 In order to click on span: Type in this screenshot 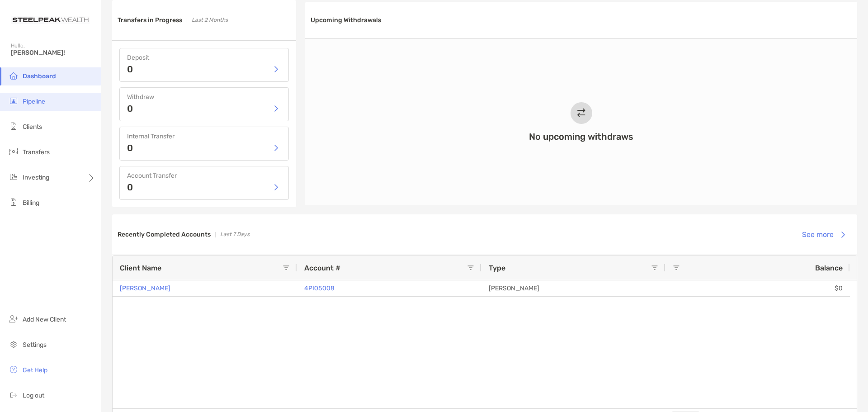, I will do `click(497, 268)`.